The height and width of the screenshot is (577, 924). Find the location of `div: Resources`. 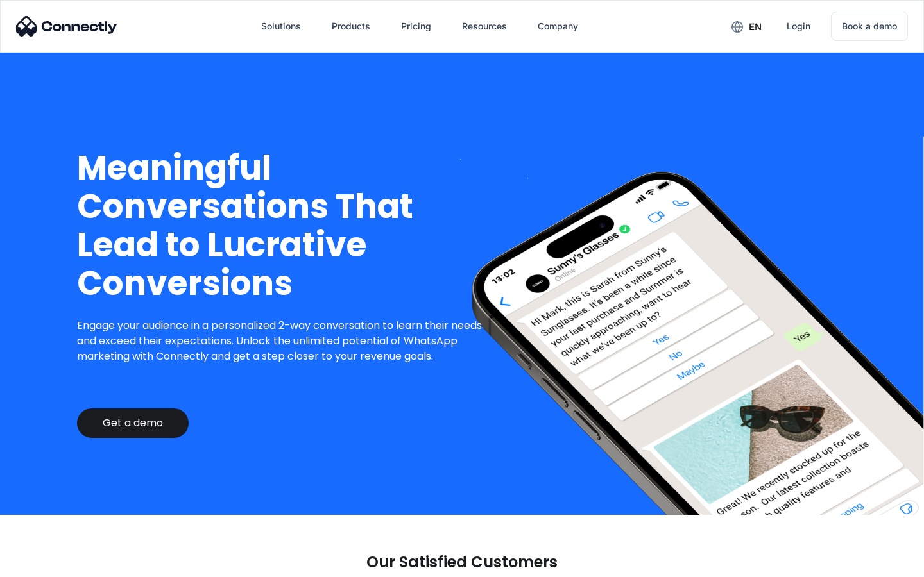

div: Resources is located at coordinates (484, 27).